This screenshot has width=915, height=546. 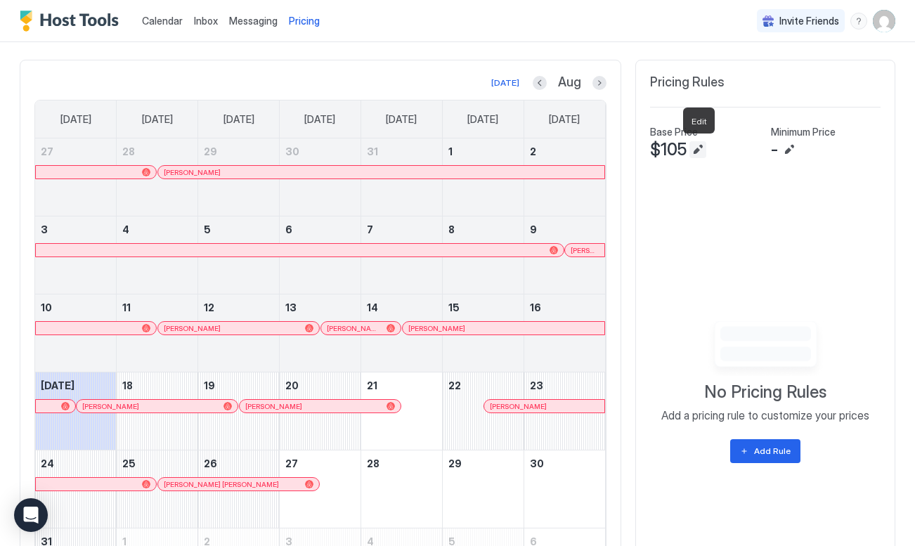 What do you see at coordinates (75, 385) in the screenshot?
I see `a: August 17, 2025` at bounding box center [75, 385].